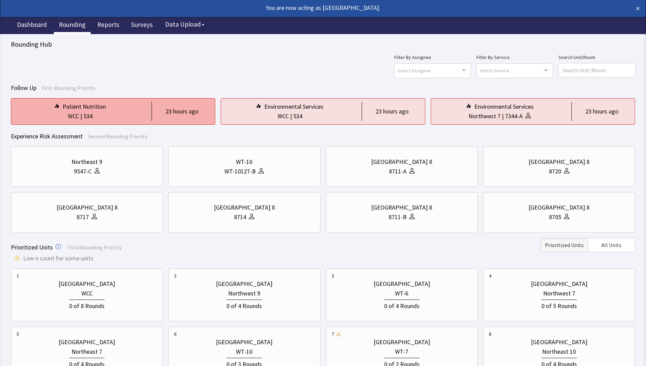  Describe the element at coordinates (87, 352) in the screenshot. I see `div: Northeast 7` at that location.